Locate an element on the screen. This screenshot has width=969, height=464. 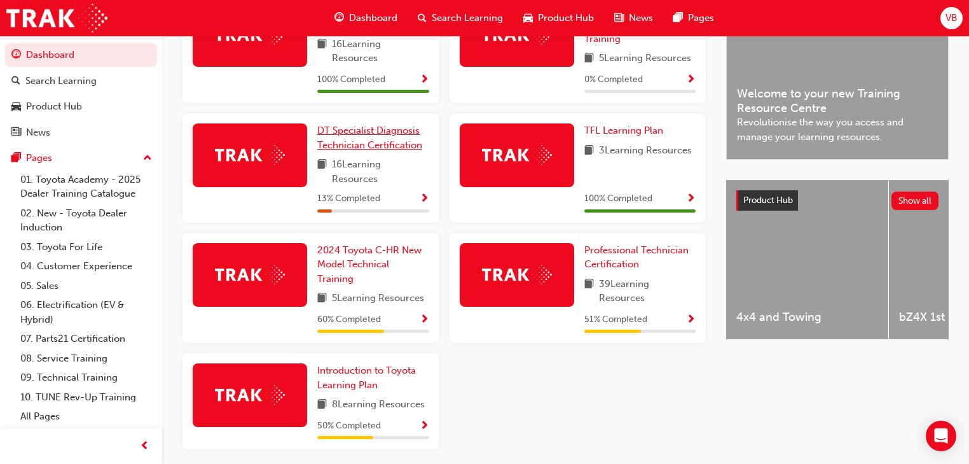
span: 3 Learning Resources is located at coordinates (646, 151).